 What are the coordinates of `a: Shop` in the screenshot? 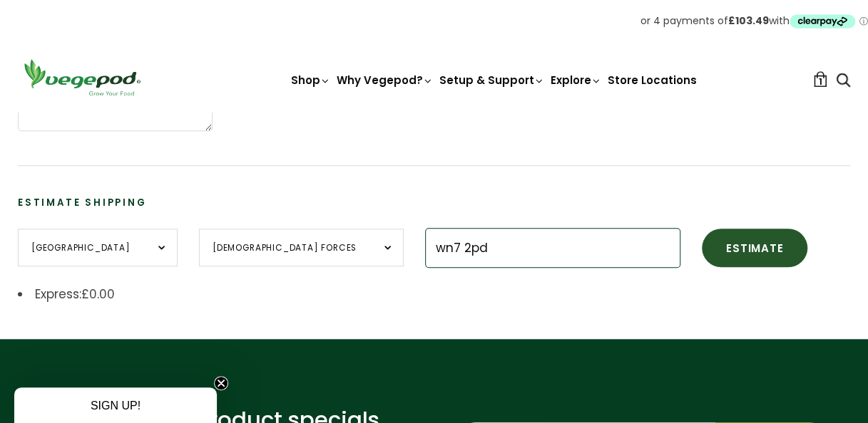 It's located at (311, 80).